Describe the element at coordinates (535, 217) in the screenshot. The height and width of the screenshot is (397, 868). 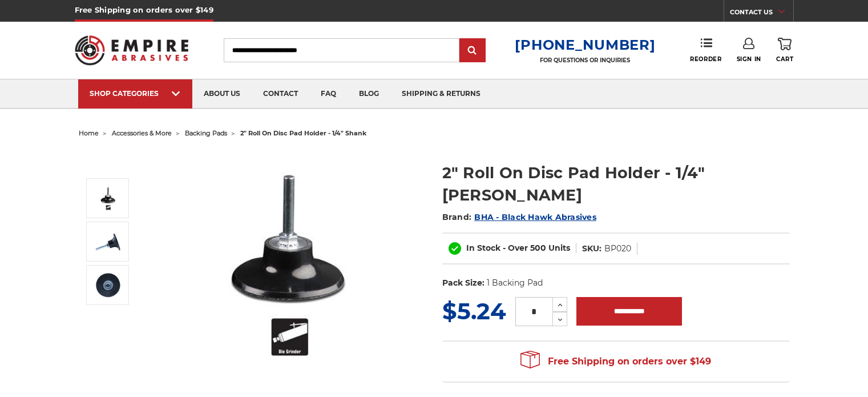
I see `a: BHA - Black Hawk Abrasives` at that location.